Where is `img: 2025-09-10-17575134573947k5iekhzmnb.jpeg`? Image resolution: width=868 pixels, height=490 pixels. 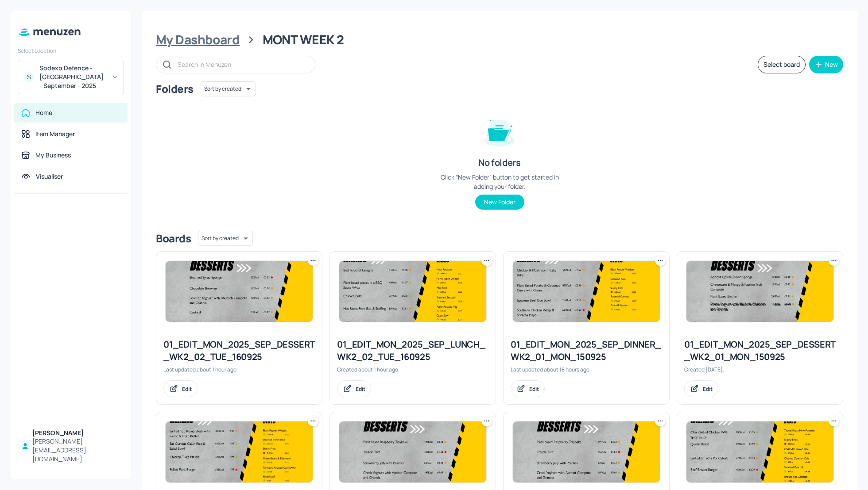
img: 2025-09-10-17575134573947k5iekhzmnb.jpeg is located at coordinates (760, 452).